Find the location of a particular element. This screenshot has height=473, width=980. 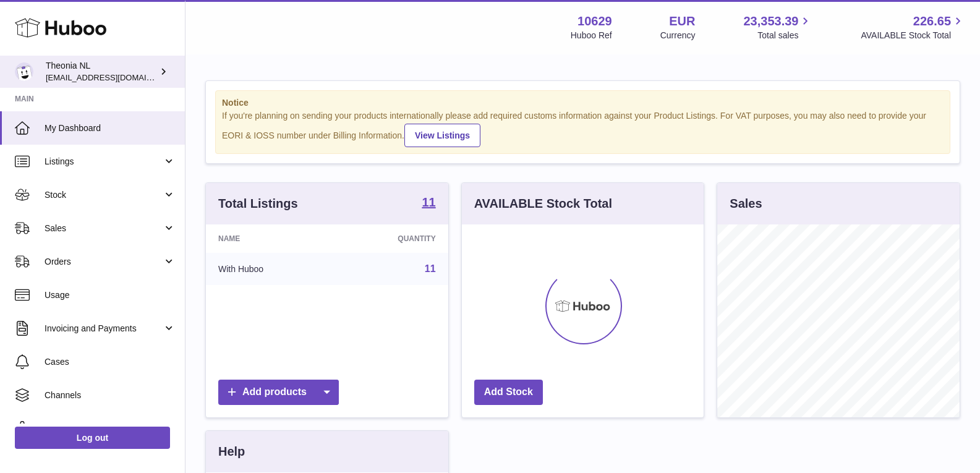

a: Log out is located at coordinates (92, 438).